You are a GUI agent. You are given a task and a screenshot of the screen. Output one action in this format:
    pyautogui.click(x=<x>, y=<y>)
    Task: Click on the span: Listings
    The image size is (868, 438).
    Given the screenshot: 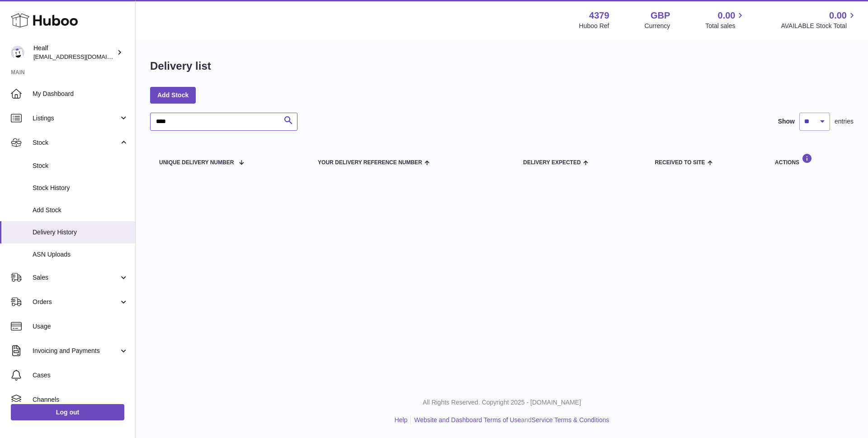 What is the action you would take?
    pyautogui.click(x=75, y=118)
    